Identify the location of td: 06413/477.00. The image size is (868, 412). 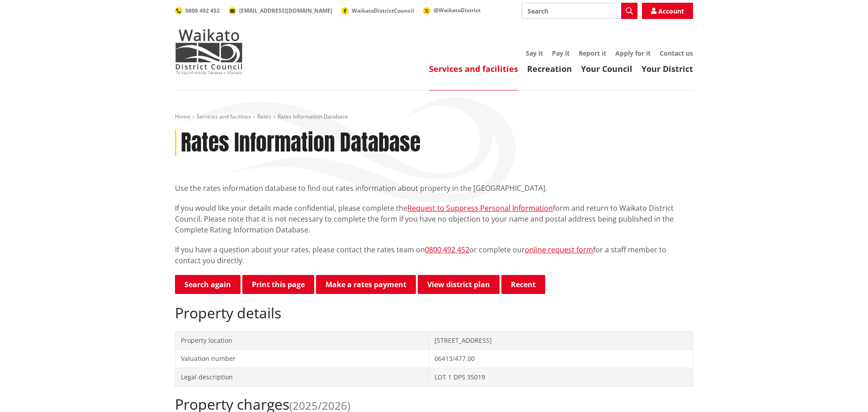
(560, 359).